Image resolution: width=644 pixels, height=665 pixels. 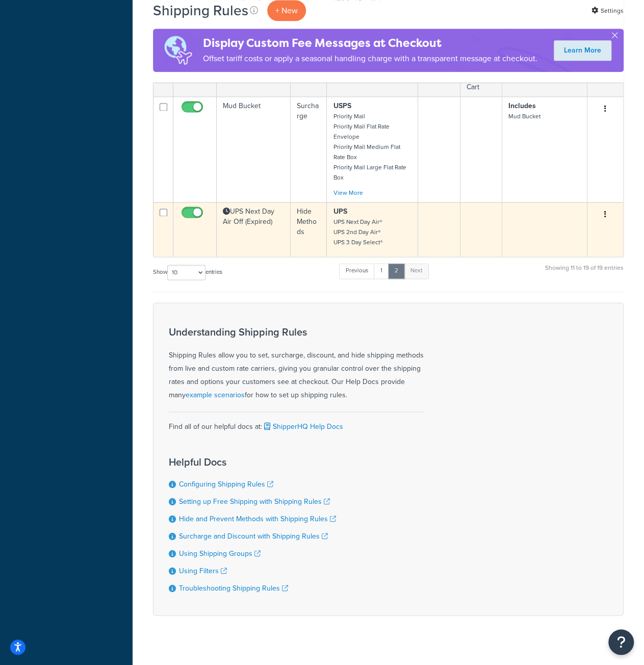 What do you see at coordinates (178, 50) in the screenshot?
I see `img: duties-banner-06bc72dcb5fe05cb3f9472aba00be2ae8eb53ab6f0d8bb03d382ba314ac3c341.png` at bounding box center [178, 50].